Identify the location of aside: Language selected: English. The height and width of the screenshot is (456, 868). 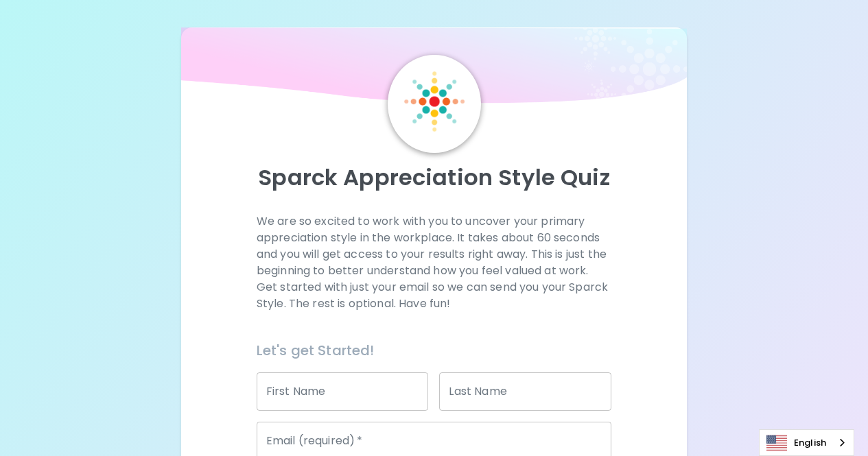
(806, 442).